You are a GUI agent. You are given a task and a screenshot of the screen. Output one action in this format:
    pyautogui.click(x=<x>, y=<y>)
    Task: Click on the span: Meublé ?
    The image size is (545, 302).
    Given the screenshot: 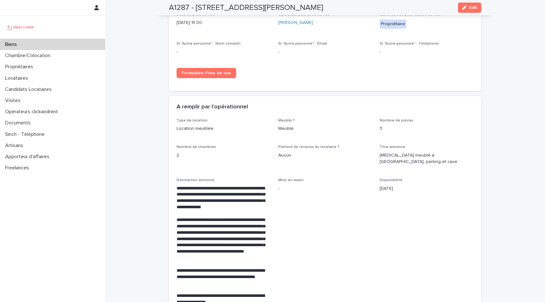 What is the action you would take?
    pyautogui.click(x=287, y=121)
    